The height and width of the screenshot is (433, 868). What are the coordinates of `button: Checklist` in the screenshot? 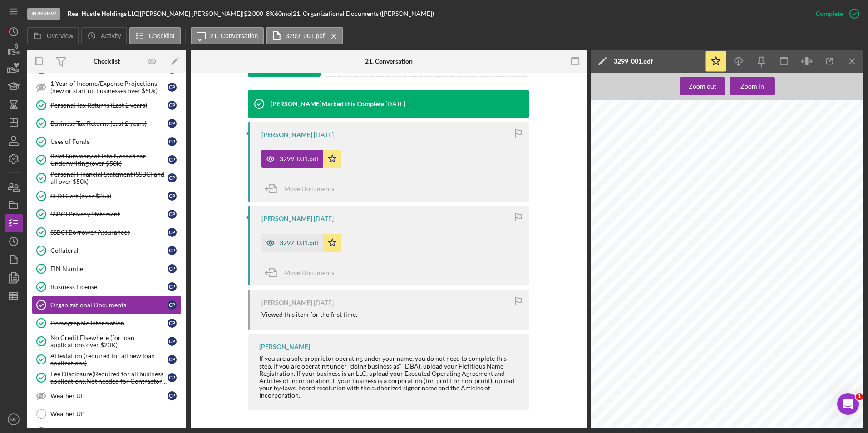 It's located at (155, 36).